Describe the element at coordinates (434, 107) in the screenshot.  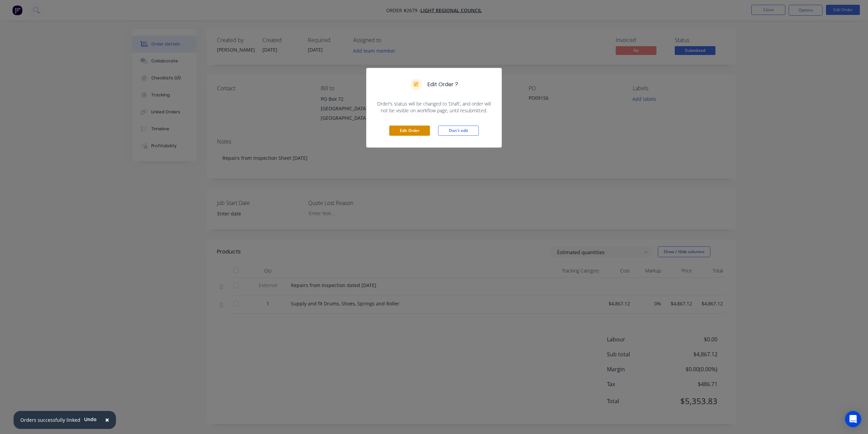
I see `span: Order’s status will be changed to ‘Draft’, and order will not be visible on workflow page, until ...` at that location.